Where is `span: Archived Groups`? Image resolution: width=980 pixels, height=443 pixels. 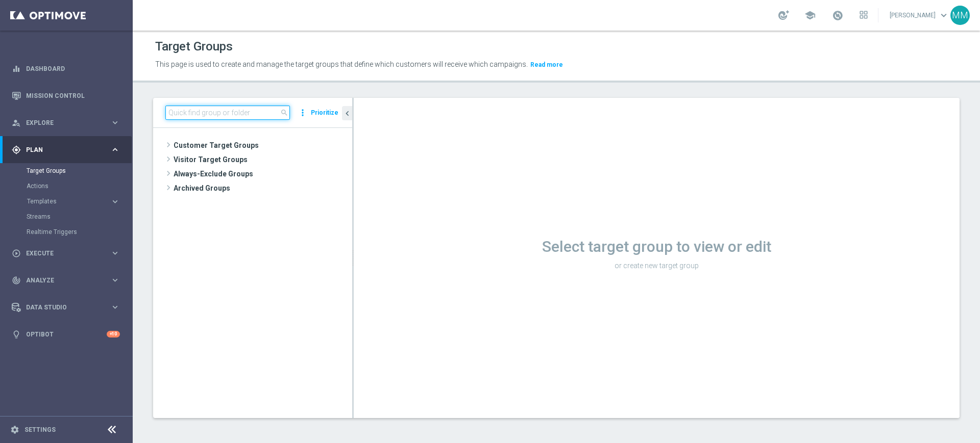
span: Archived Groups is located at coordinates (263, 188).